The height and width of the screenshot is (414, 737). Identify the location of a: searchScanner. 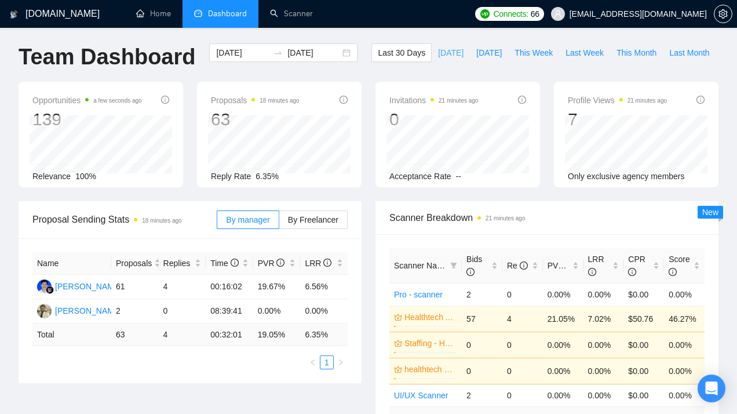
(291, 13).